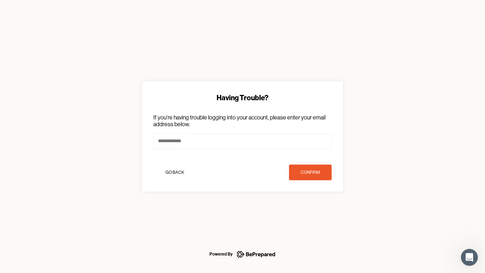  What do you see at coordinates (243, 98) in the screenshot?
I see `div: Having Trouble?` at bounding box center [243, 98].